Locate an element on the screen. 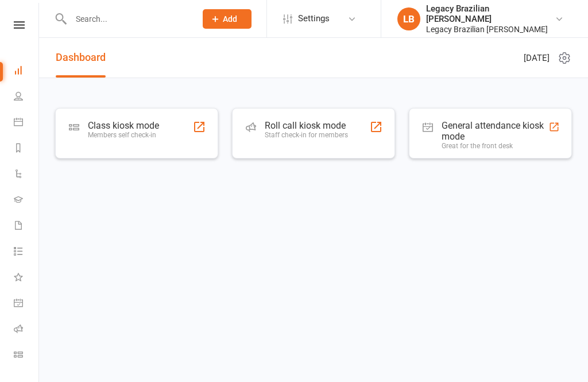 The image size is (588, 382). a: What's New is located at coordinates (26, 278).